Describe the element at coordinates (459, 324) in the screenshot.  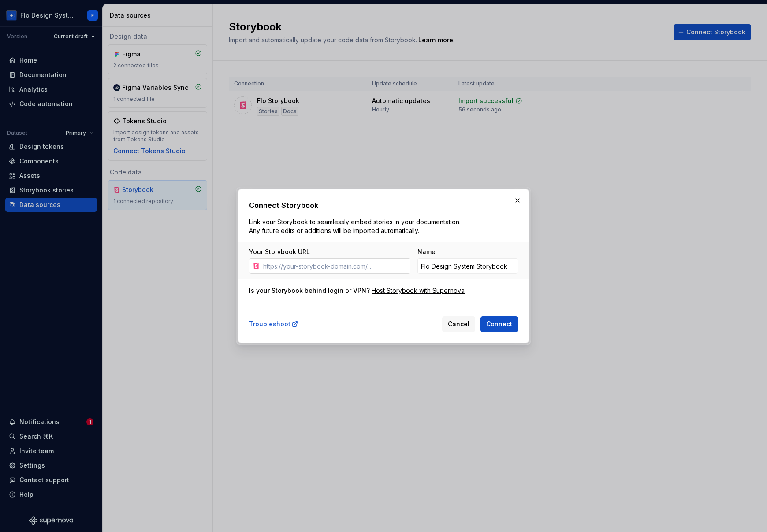
I see `span: Cancel` at that location.